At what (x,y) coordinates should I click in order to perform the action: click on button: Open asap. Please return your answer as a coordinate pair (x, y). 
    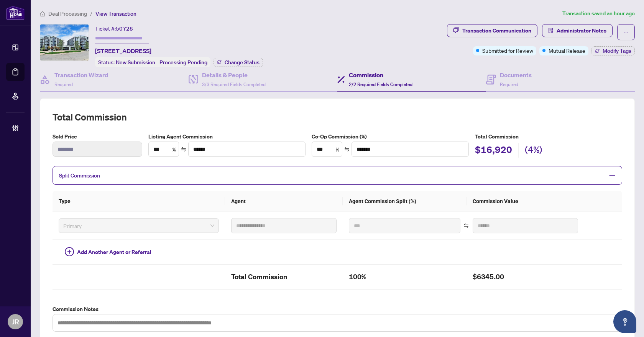
    Looking at the image, I should click on (625, 322).